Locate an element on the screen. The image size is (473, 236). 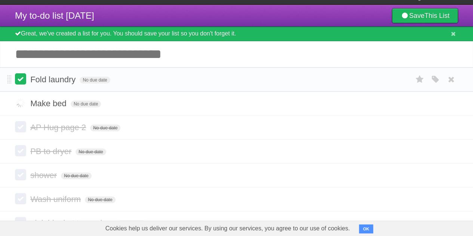
span: shower is located at coordinates (45, 175).